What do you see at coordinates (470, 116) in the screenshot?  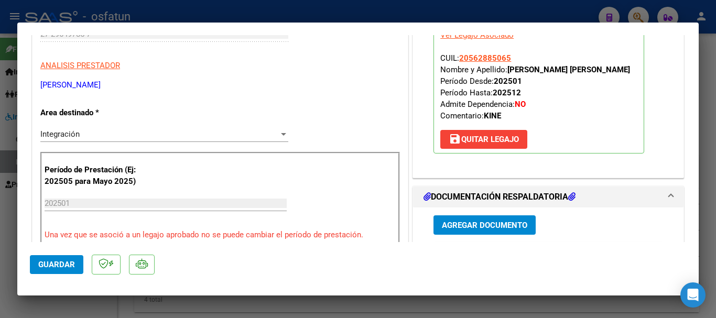 I see `span: Comentario:` at bounding box center [470, 116].